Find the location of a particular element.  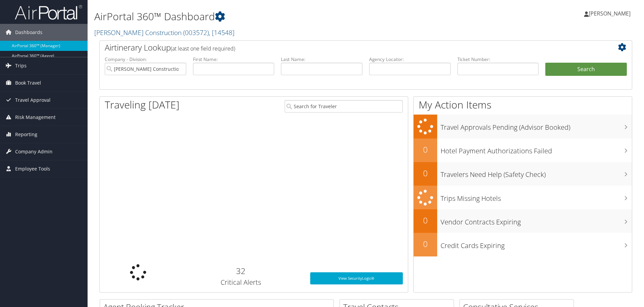

h3: Travelers Need Help (Safety Check) is located at coordinates (536, 173).